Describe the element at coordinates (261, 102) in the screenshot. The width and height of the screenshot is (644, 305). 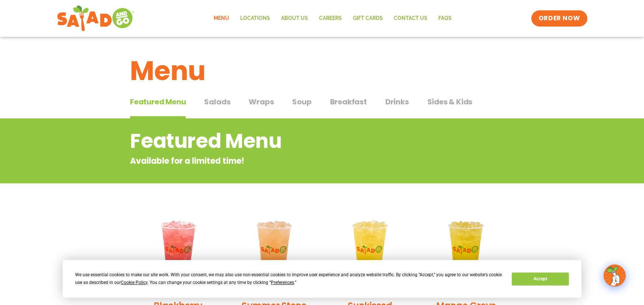
I see `span: Wraps` at that location.